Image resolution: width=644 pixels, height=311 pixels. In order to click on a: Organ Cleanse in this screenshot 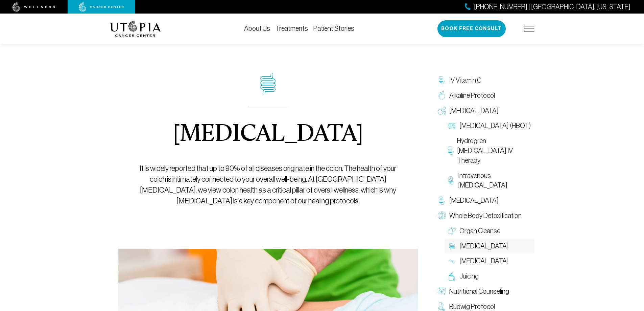, I will do `click(489, 231)`.